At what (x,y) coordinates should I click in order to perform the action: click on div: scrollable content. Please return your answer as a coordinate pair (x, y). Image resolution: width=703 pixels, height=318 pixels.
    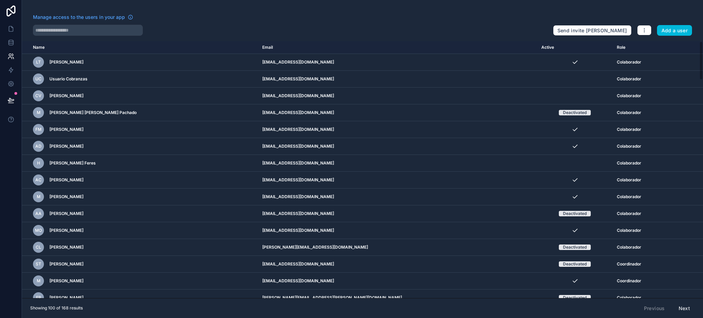
    Looking at the image, I should click on (362, 170).